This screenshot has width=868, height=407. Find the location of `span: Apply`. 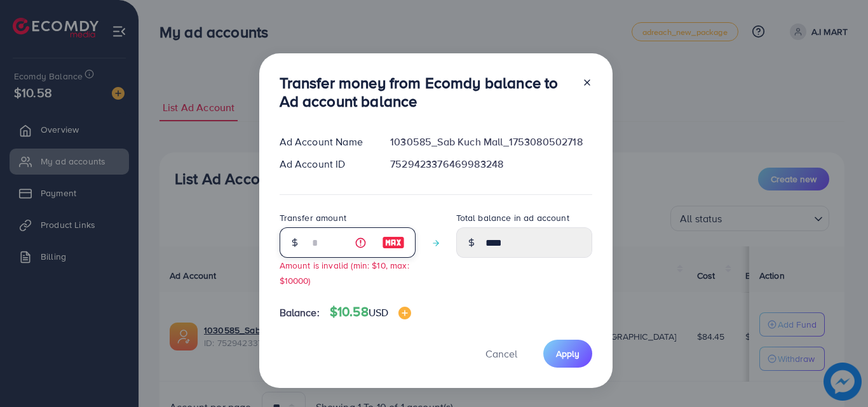

span: Apply is located at coordinates (567, 354).